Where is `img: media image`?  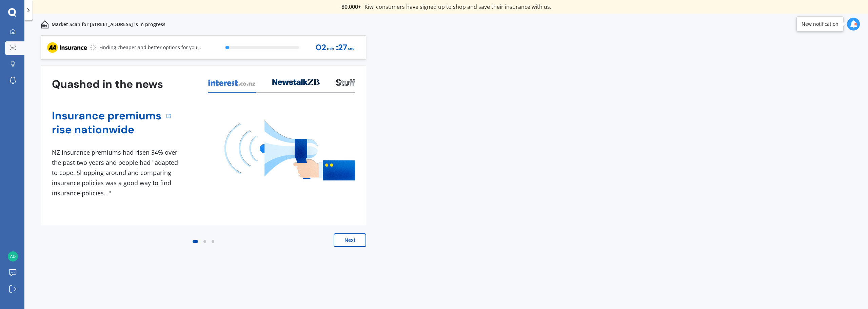
img: media image is located at coordinates (289, 150).